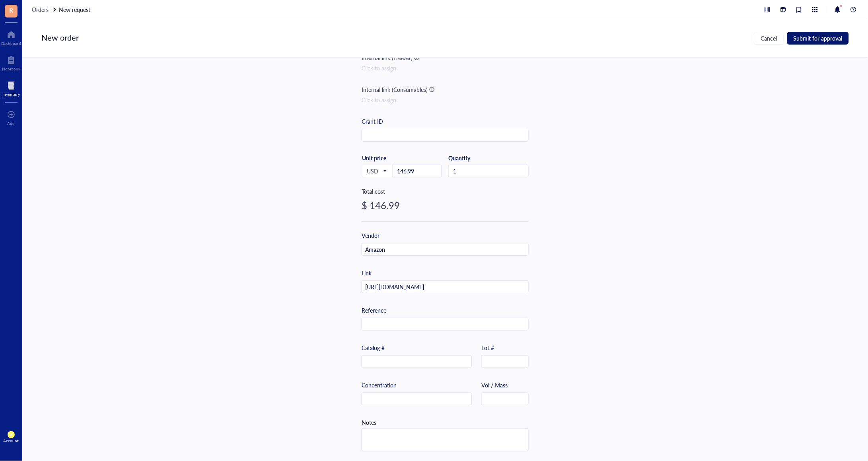  Describe the element at coordinates (11, 37) in the screenshot. I see `a: Dashboard` at that location.